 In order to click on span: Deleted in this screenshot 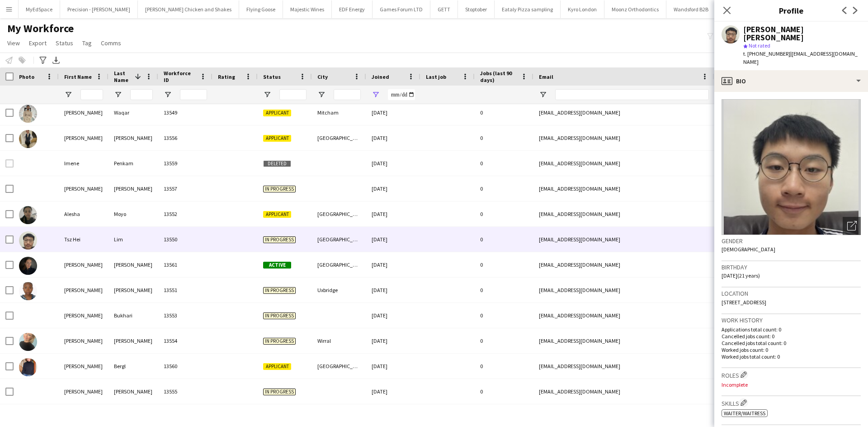, I will do `click(277, 163)`.